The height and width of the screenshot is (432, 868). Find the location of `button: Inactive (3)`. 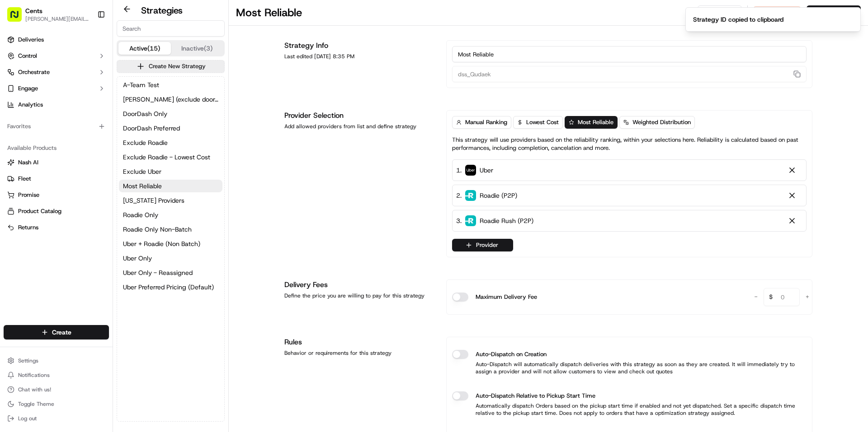

button: Inactive (3) is located at coordinates (197, 48).